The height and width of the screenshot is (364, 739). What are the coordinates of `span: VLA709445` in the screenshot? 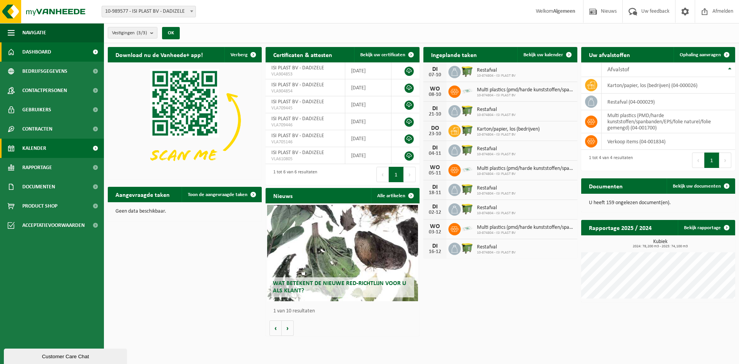 It's located at (305, 108).